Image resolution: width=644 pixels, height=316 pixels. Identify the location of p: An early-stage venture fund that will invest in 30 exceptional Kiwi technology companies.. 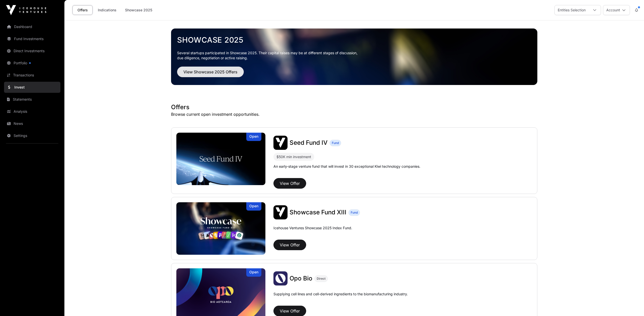
(347, 166).